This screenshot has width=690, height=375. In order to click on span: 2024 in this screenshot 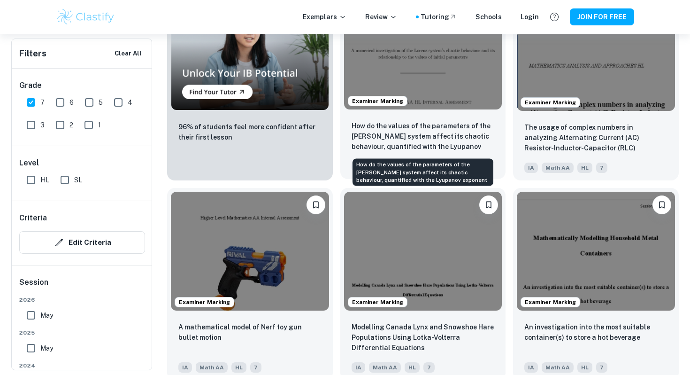, I will do `click(82, 365)`.